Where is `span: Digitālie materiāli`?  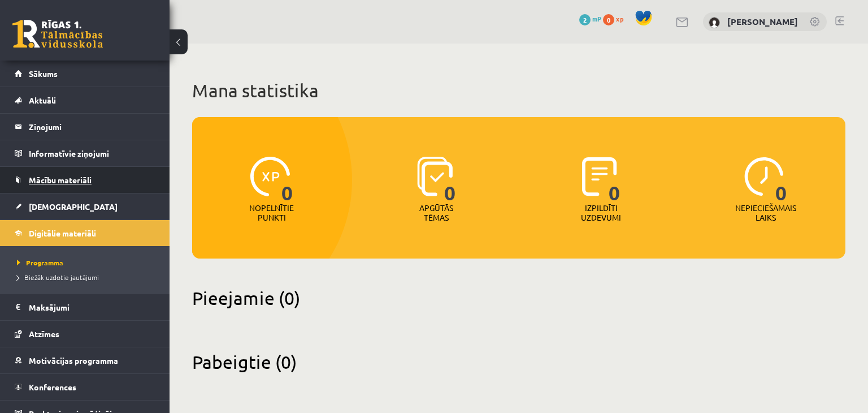
span: Digitālie materiāli is located at coordinates (62, 233).